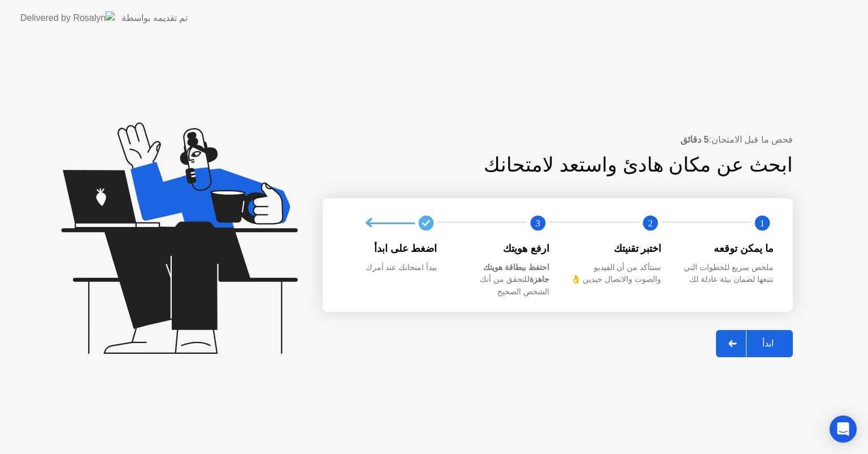 Image resolution: width=868 pixels, height=454 pixels. Describe the element at coordinates (727, 273) in the screenshot. I see `div: ملخص سريع للخطوات التي نتبعها لضمان بيئة عادلة لك` at that location.